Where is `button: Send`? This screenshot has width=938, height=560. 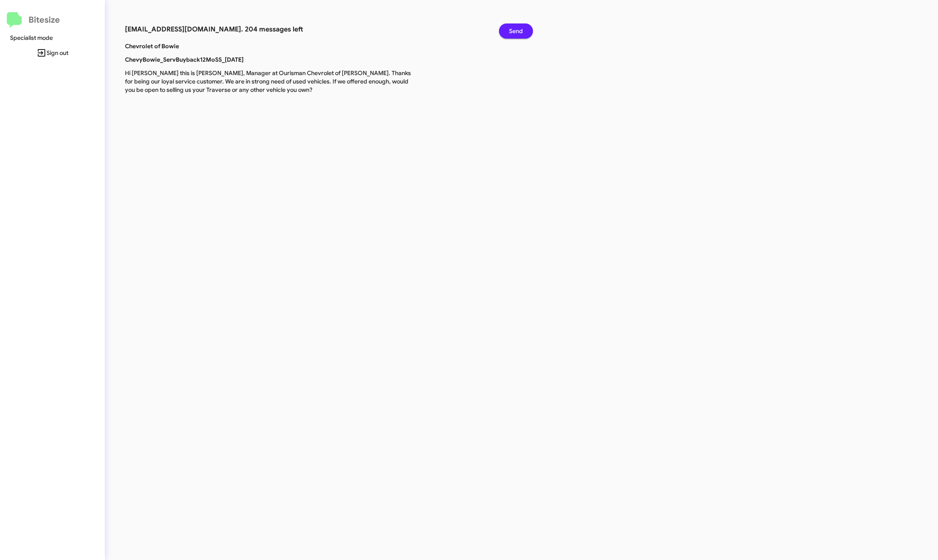 button: Send is located at coordinates (516, 31).